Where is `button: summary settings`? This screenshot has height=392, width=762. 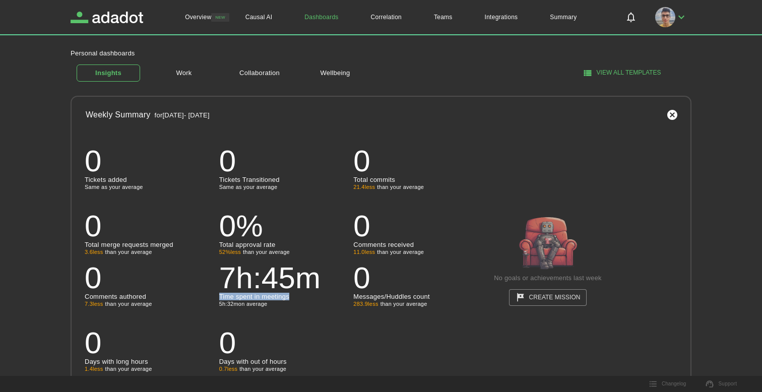
button: summary settings is located at coordinates (672, 115).